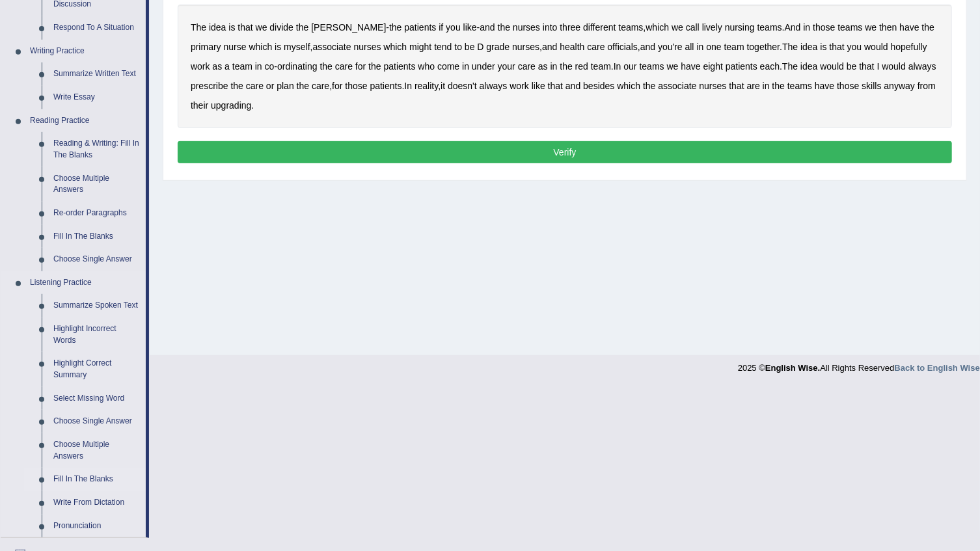 The image size is (980, 551). What do you see at coordinates (278, 47) in the screenshot?
I see `b: is` at bounding box center [278, 47].